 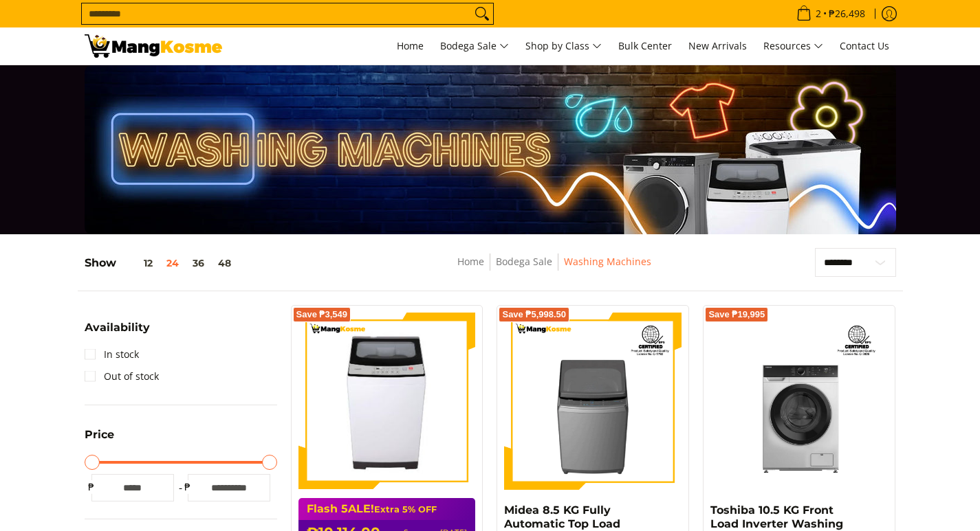 I want to click on img: Midea 8.5 KG Fully Automatic Top Load Washing Machine (Class A), so click(x=593, y=401).